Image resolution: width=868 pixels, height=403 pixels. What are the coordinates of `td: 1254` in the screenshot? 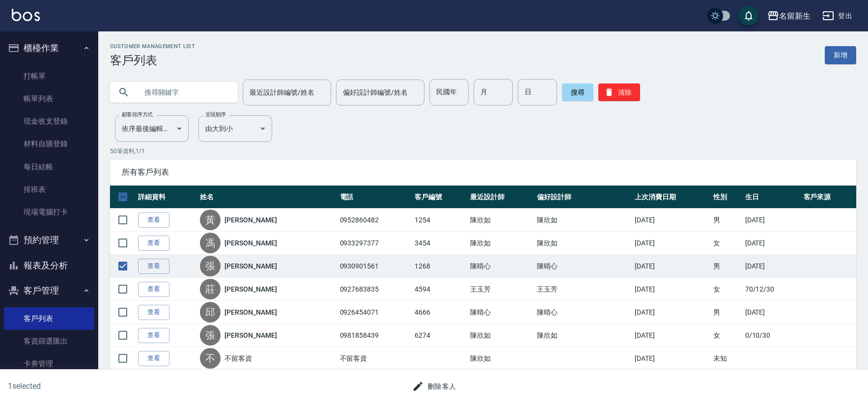 It's located at (440, 220).